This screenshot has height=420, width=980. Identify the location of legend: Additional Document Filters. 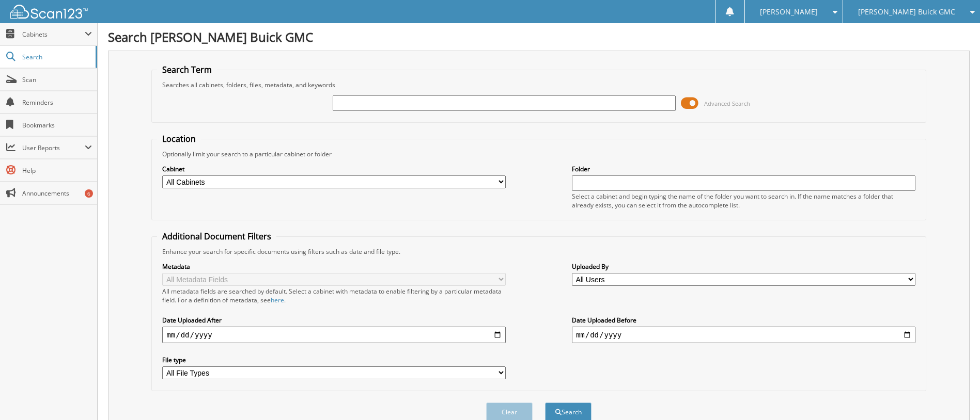
(217, 236).